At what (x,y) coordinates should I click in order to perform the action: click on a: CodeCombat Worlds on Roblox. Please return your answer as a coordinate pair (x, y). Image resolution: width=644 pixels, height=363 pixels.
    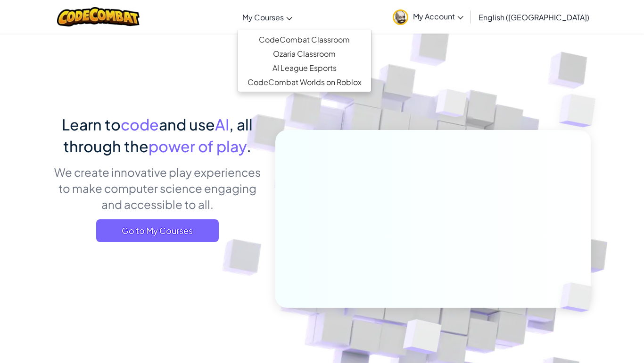
    Looking at the image, I should click on (305, 82).